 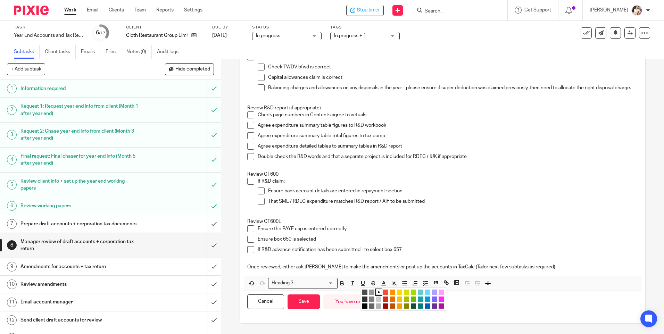 I want to click on p: Check page numbers in Contents agree to actuals, so click(x=448, y=115).